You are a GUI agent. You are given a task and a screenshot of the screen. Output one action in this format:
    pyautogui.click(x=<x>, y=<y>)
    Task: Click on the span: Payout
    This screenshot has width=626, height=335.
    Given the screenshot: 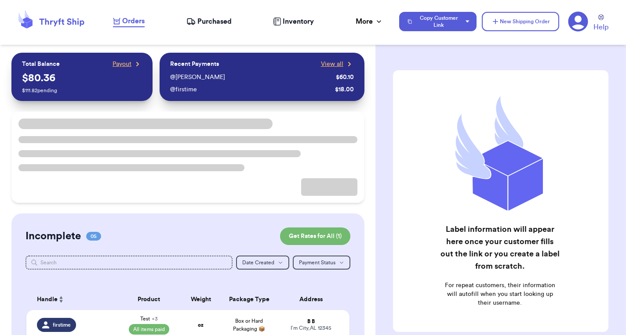 What is the action you would take?
    pyautogui.click(x=122, y=64)
    